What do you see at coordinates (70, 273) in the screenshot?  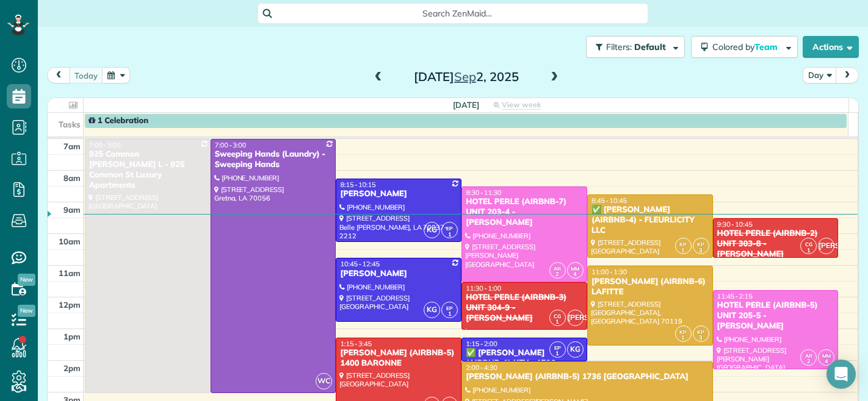 I see `span: 11am` at bounding box center [70, 273].